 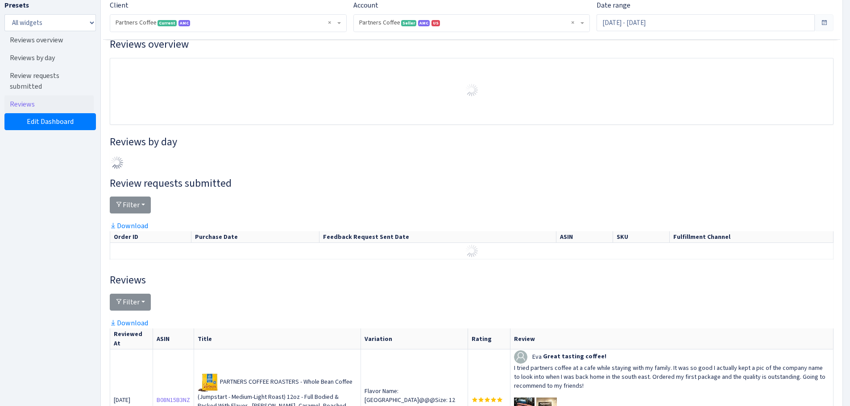 What do you see at coordinates (537, 357) in the screenshot?
I see `span: Eva` at bounding box center [537, 357].